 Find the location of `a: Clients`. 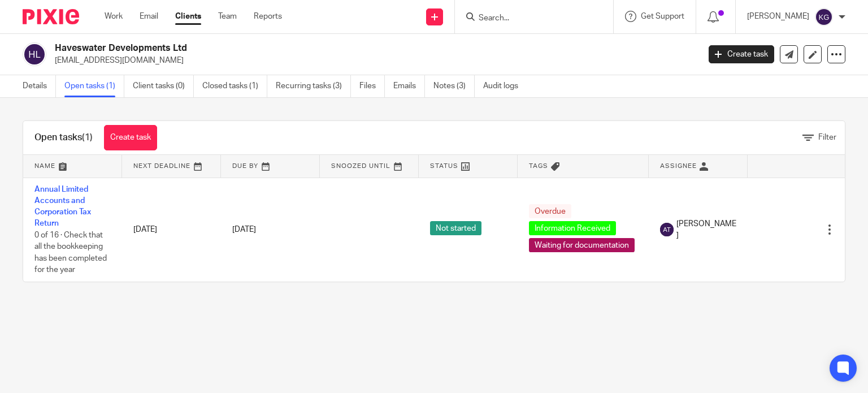

a: Clients is located at coordinates (188, 17).